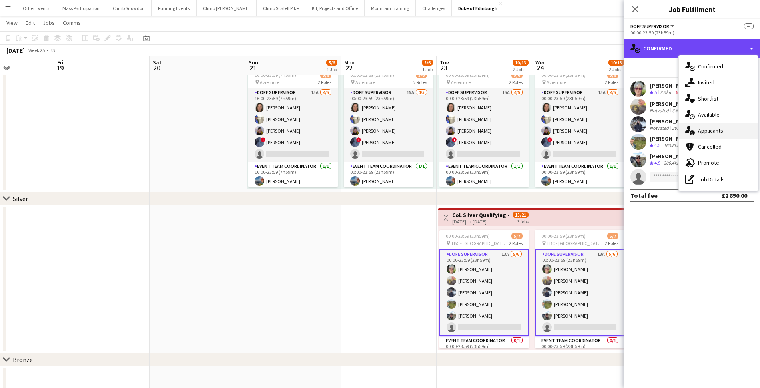  Describe the element at coordinates (30, 23) in the screenshot. I see `a: Edit` at that location.